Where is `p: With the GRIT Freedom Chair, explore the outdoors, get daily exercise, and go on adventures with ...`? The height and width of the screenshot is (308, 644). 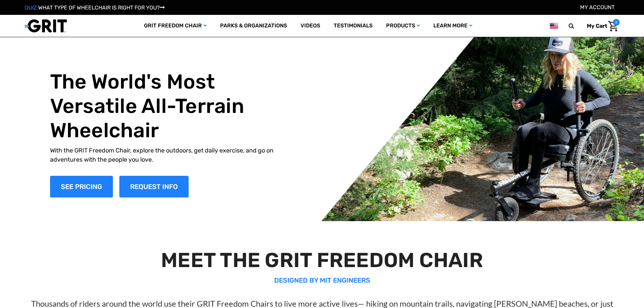 p: With the GRIT Freedom Chair, explore the outdoors, get daily exercise, and go on adventures with ... is located at coordinates (169, 156).